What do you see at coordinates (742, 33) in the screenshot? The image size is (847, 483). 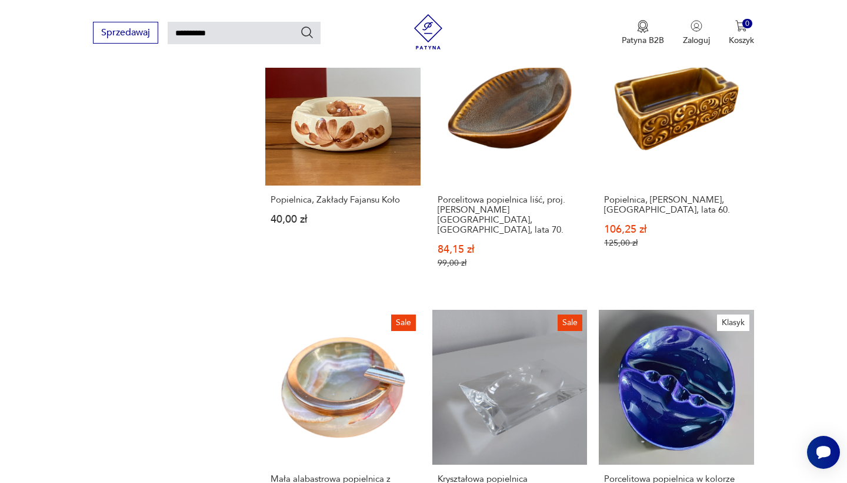 I see `button: 0Koszyk` at bounding box center [742, 33].